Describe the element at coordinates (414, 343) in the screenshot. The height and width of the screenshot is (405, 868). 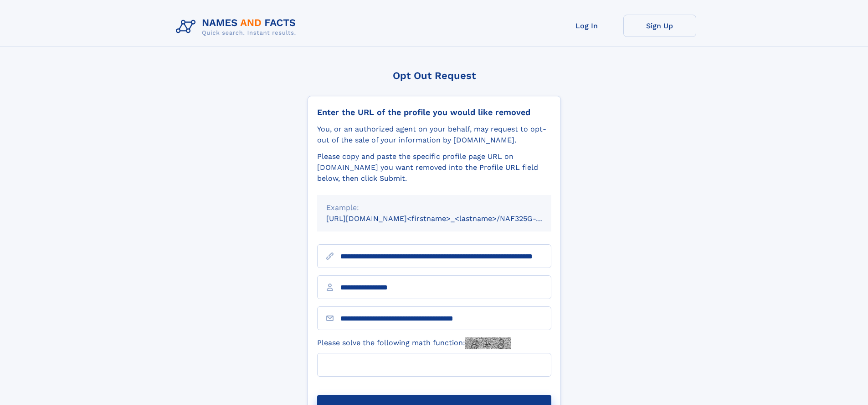
I see `label: Please solve the following math function:` at that location.